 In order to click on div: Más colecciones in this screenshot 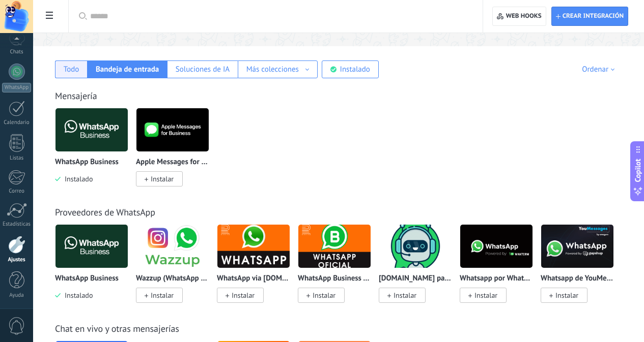, I will do `click(272, 69)`.